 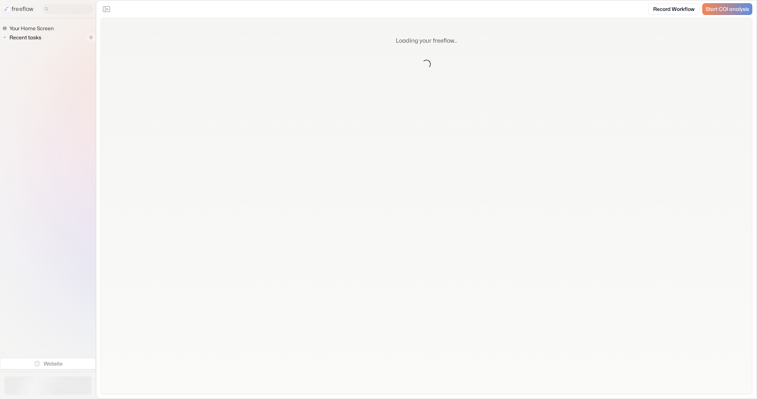 I want to click on a: Your Home Screen, so click(x=29, y=28).